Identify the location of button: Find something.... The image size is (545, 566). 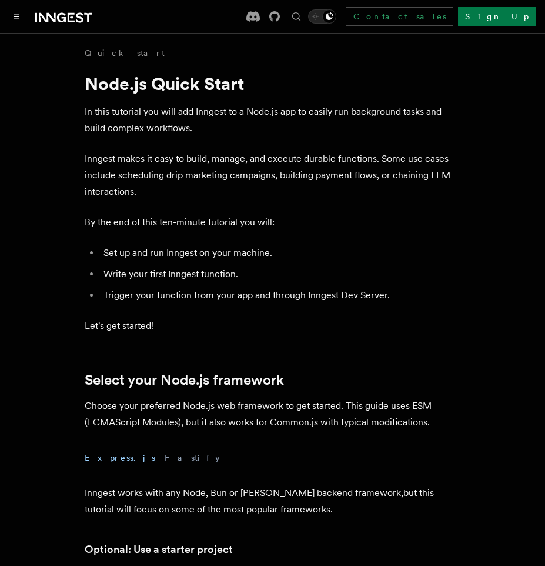
(296, 16).